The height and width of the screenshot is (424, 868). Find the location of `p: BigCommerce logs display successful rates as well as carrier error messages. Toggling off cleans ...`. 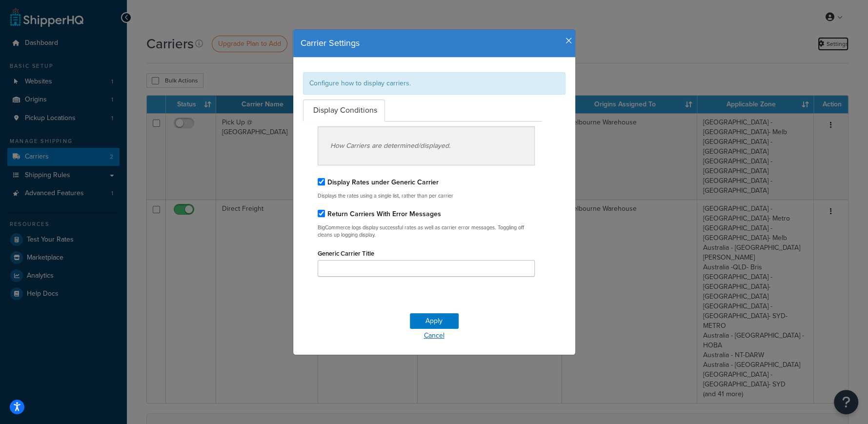

p: BigCommerce logs display successful rates as well as carrier error messages. Toggling off cleans ... is located at coordinates (427, 232).